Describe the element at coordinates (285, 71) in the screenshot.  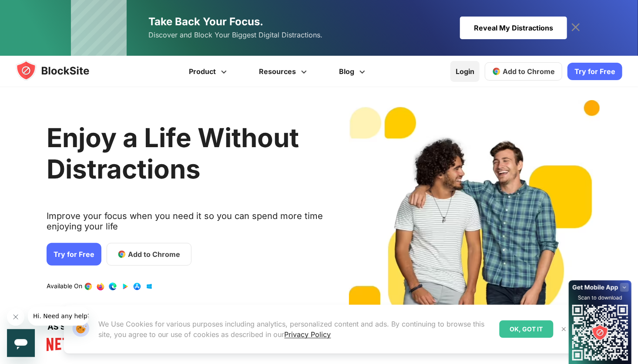
I see `a: Resources` at that location.